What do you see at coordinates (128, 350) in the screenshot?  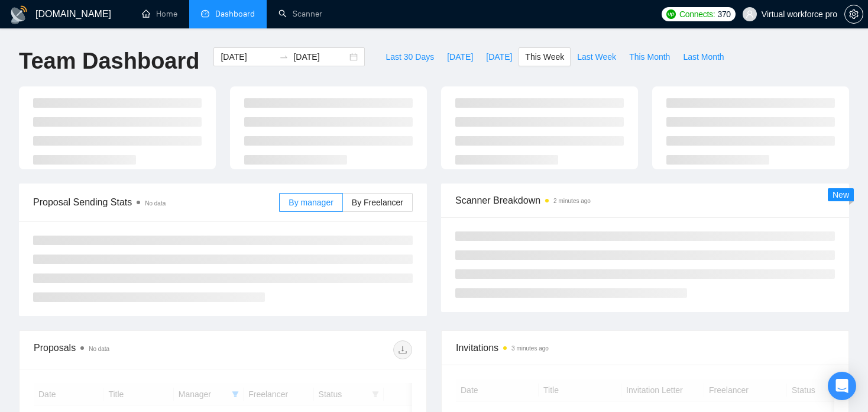 I see `div: Proposals` at bounding box center [128, 350].